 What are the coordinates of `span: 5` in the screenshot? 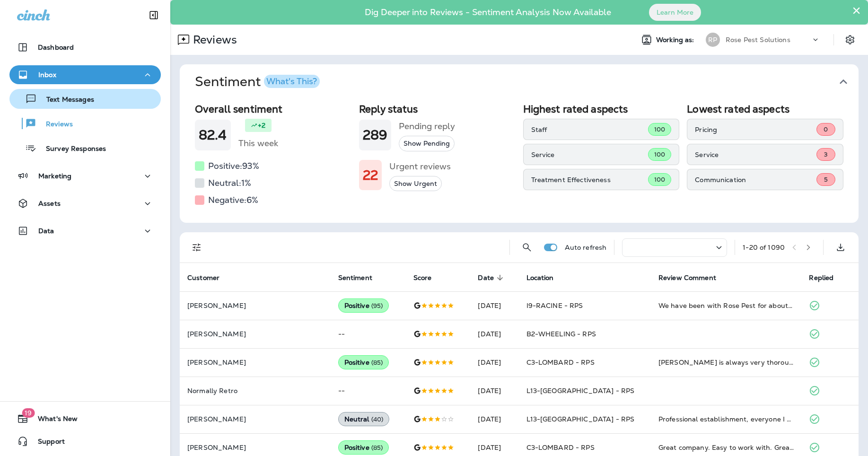 It's located at (826, 179).